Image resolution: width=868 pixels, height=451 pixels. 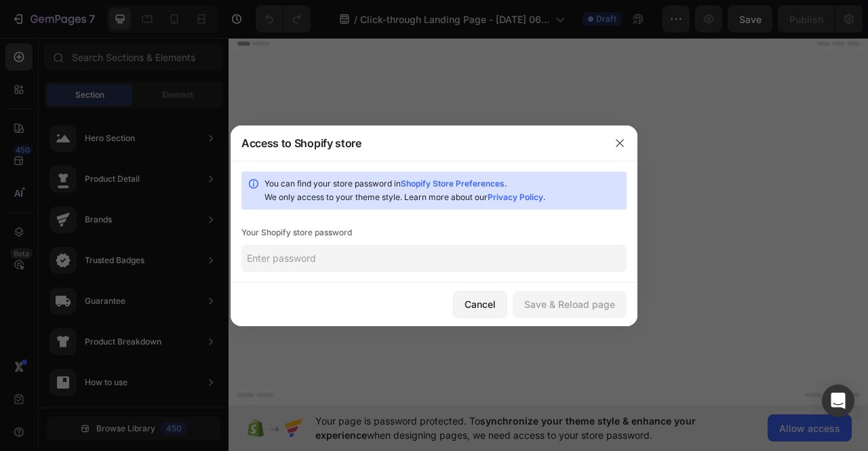 What do you see at coordinates (407, 252) in the screenshot?
I see `div: Start with Sections from sidebar` at bounding box center [407, 252].